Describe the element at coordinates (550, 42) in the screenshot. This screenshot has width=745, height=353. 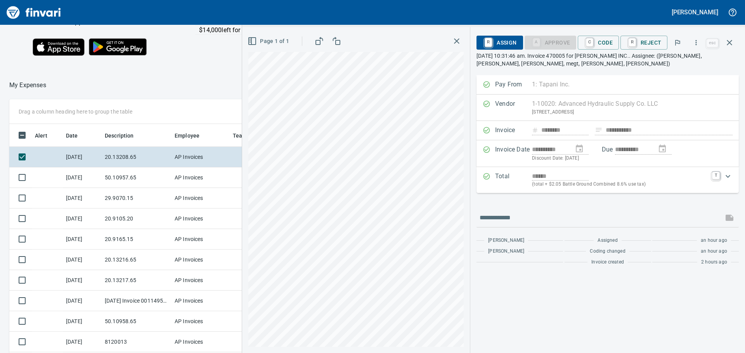
I see `div: Coding Required` at that location.